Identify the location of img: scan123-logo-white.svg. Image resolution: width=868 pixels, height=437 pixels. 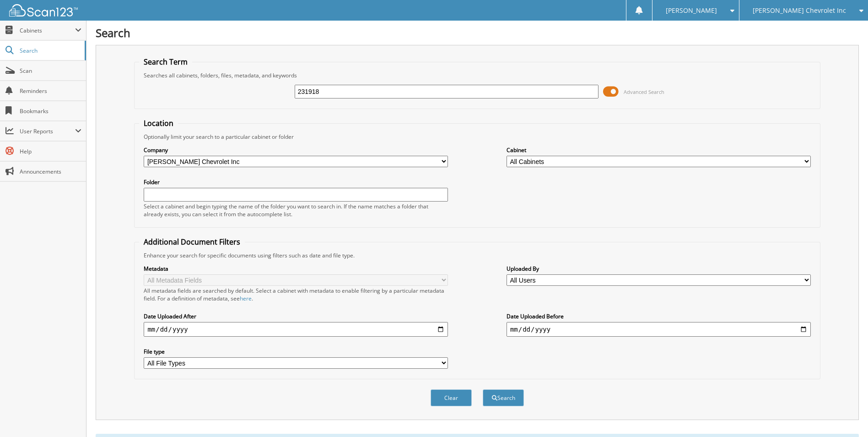
(44, 10).